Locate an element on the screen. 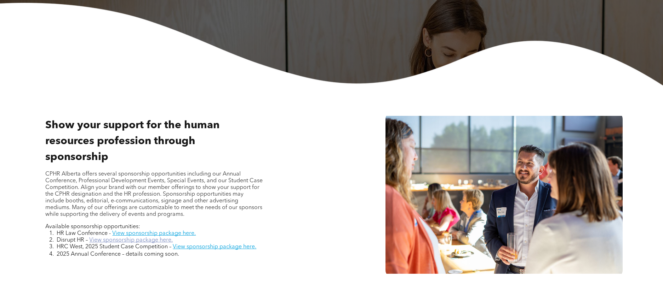 The height and width of the screenshot is (302, 663). span: HR Law Conference - is located at coordinates (83, 234).